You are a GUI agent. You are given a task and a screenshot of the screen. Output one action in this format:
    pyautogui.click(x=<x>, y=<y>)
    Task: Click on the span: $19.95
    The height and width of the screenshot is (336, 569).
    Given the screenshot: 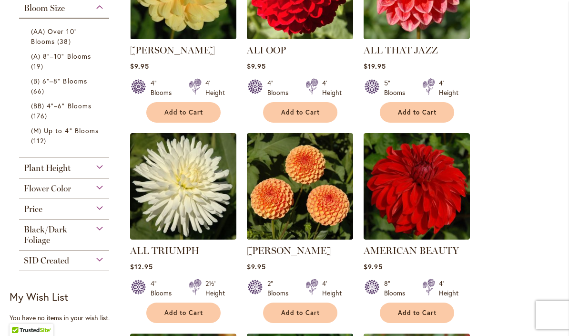 What is the action you would take?
    pyautogui.click(x=375, y=66)
    